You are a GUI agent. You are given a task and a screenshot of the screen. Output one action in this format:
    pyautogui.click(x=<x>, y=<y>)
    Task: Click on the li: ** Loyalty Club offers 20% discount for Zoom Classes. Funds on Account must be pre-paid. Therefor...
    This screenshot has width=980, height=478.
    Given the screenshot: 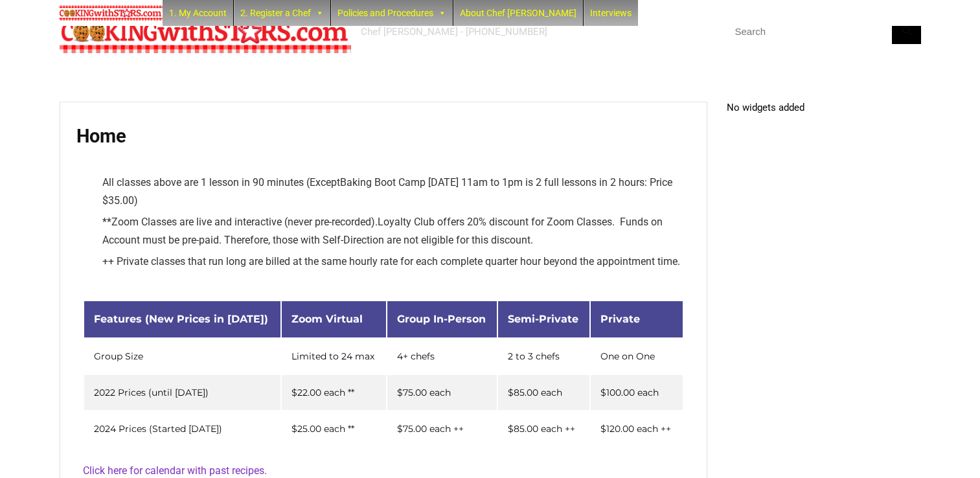 What is the action you would take?
    pyautogui.click(x=393, y=231)
    